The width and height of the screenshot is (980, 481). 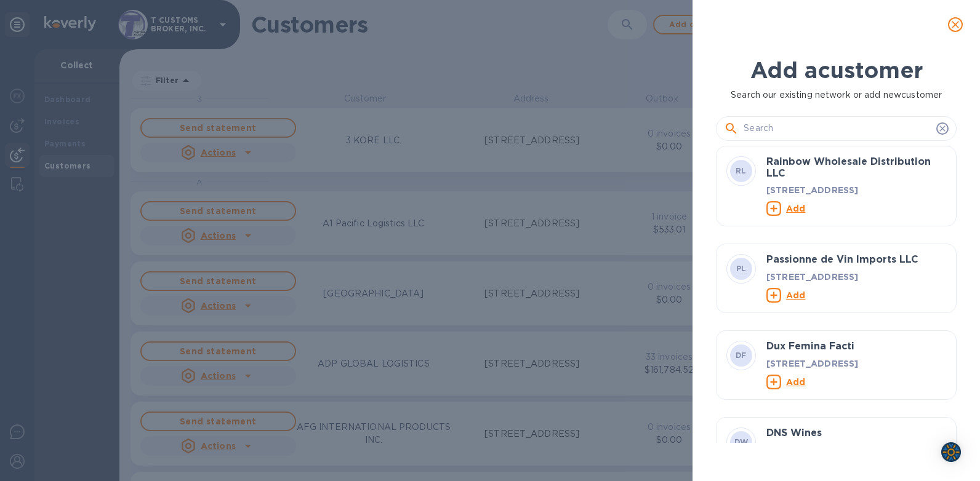 What do you see at coordinates (856, 259) in the screenshot?
I see `h3: Passionne de Vin Imports LLC` at bounding box center [856, 259].